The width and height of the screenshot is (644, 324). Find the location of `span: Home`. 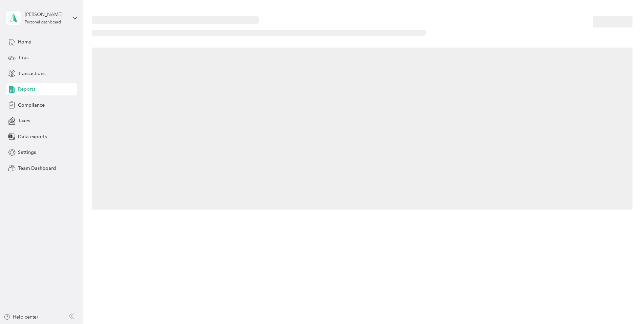

span: Home is located at coordinates (25, 42).